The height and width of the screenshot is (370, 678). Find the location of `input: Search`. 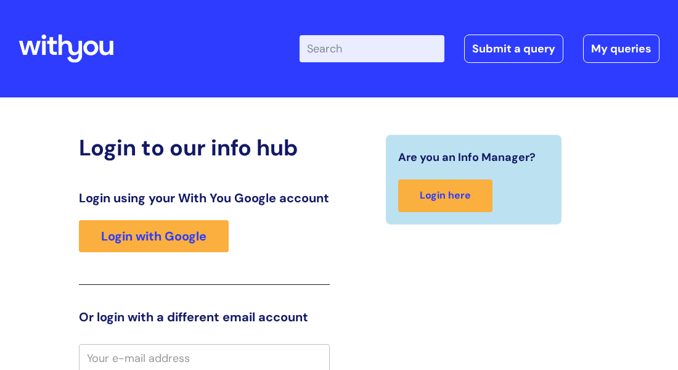

input: Search is located at coordinates (372, 49).